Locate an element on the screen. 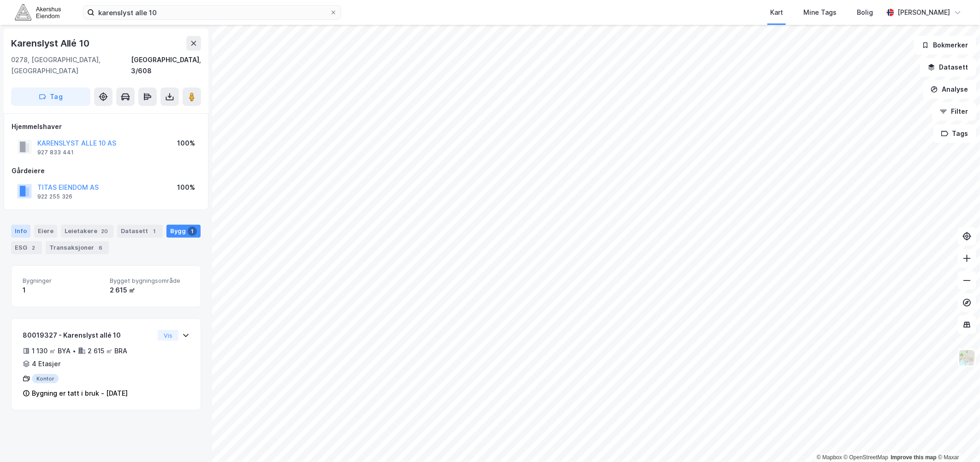 Image resolution: width=980 pixels, height=462 pixels. button: Datasett is located at coordinates (948, 67).